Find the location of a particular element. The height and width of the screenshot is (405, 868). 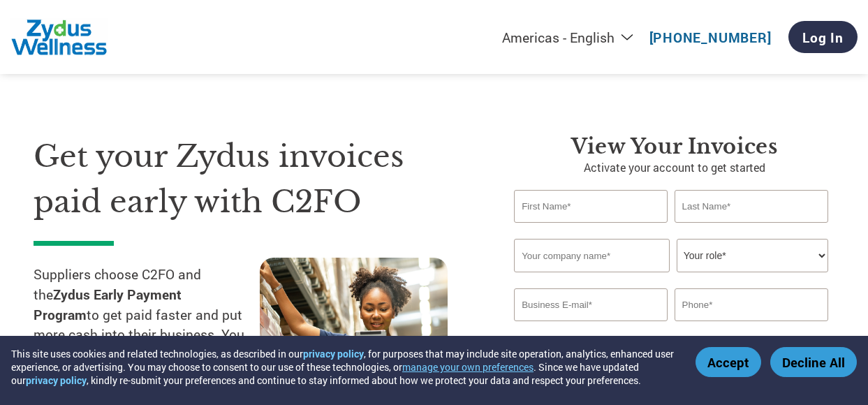

img: supply chain worker is located at coordinates (353, 326).